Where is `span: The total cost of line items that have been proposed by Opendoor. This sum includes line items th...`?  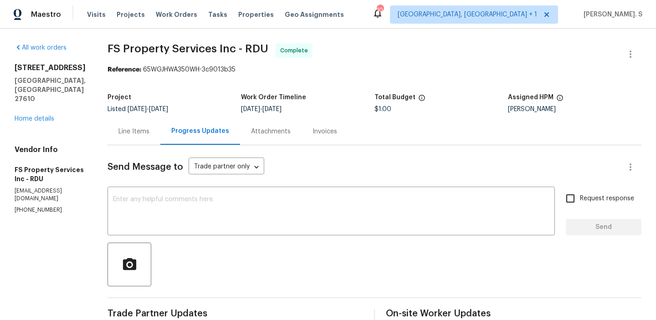 span: The total cost of line items that have been proposed by Opendoor. This sum includes line items th... is located at coordinates (422, 100).